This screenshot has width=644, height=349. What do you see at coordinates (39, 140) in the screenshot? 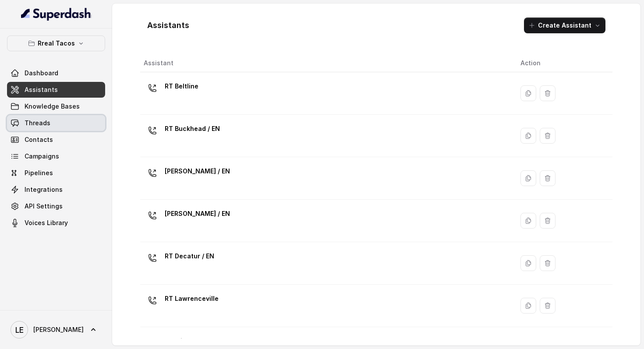
I see `span: Contacts` at bounding box center [39, 140].